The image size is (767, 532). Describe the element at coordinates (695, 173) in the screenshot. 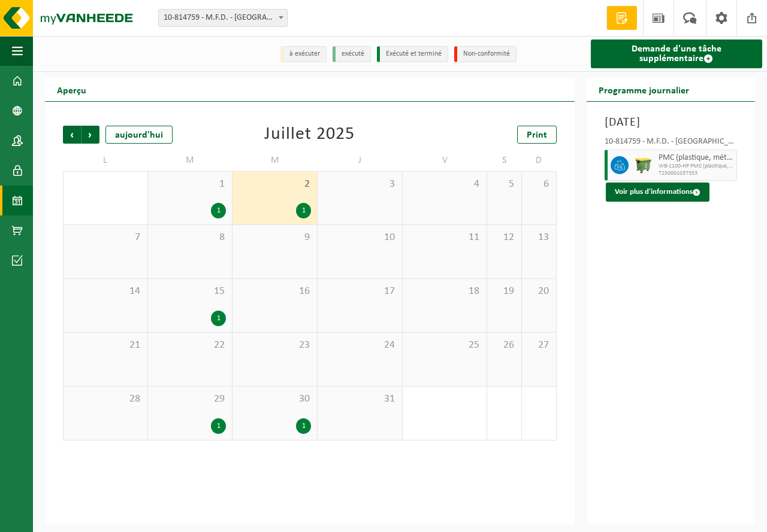

I see `span: T250001037353` at that location.